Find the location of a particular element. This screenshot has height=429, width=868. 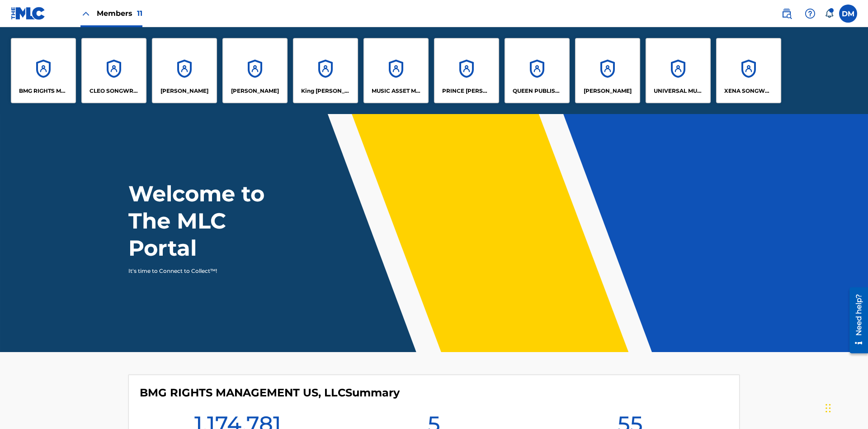

p: PRINCE MCTESTERSON is located at coordinates (466, 91).